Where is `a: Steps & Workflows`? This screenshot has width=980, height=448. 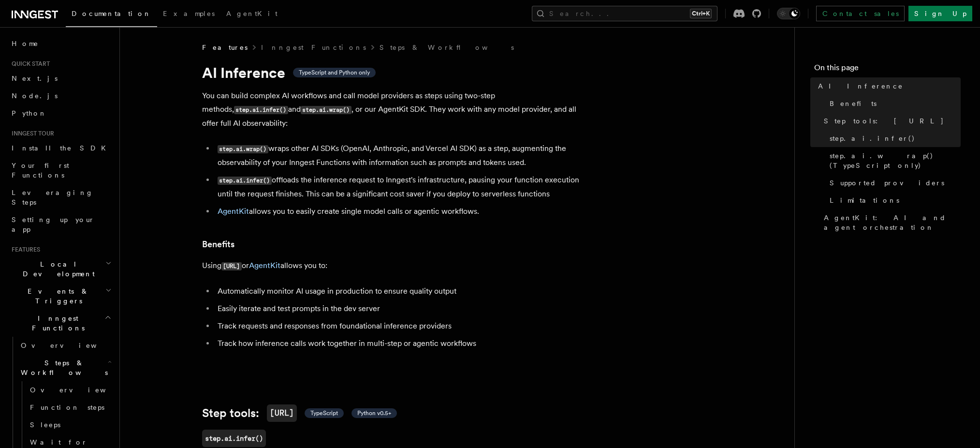 a: Steps & Workflows is located at coordinates (447, 47).